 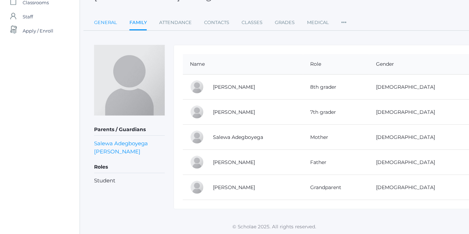 What do you see at coordinates (129, 181) in the screenshot?
I see `li: Student` at bounding box center [129, 181].